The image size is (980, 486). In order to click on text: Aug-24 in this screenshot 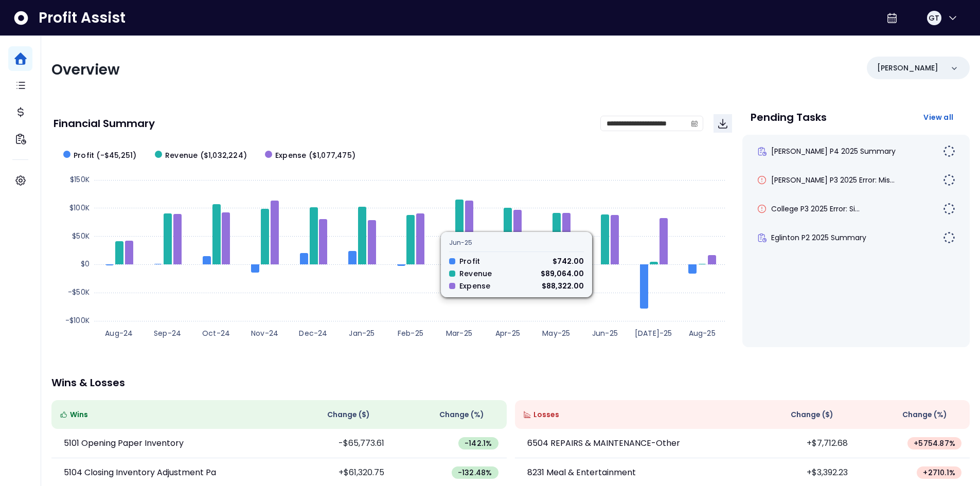, I will do `click(119, 334)`.